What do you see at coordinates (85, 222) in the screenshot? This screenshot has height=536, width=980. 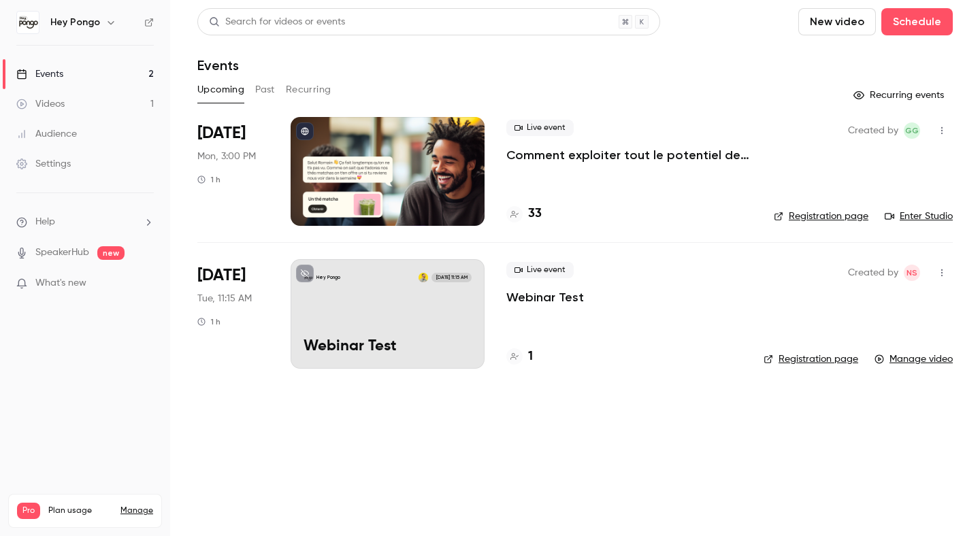 I see `li: help-dropdown-opener` at bounding box center [85, 222].